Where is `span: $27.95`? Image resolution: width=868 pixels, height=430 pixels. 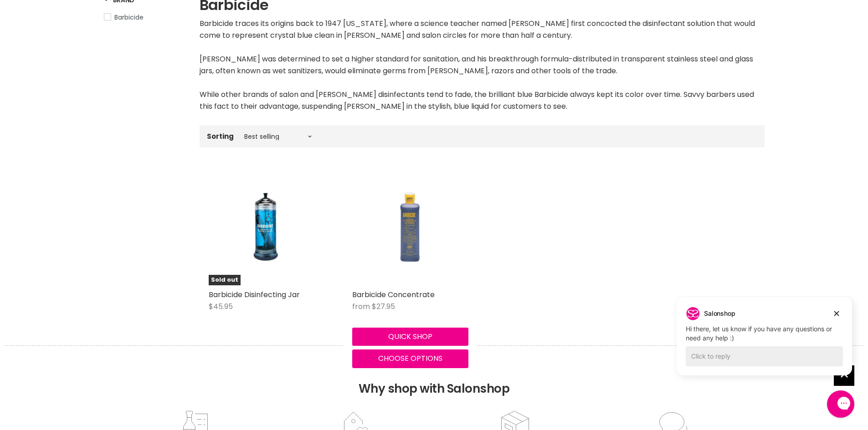
span: $27.95 is located at coordinates (383, 307).